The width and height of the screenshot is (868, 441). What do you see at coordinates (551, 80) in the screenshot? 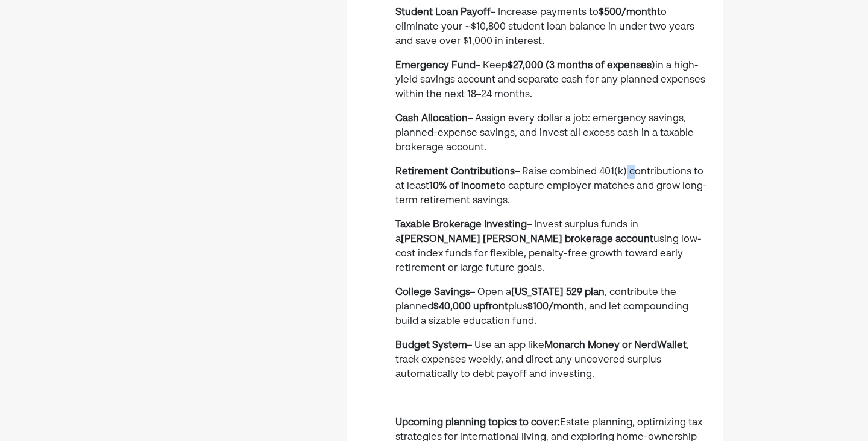
I see `span: in a high-yield savings account and separate cash for any planned expenses within the next 18–24 ...` at bounding box center [551, 80].